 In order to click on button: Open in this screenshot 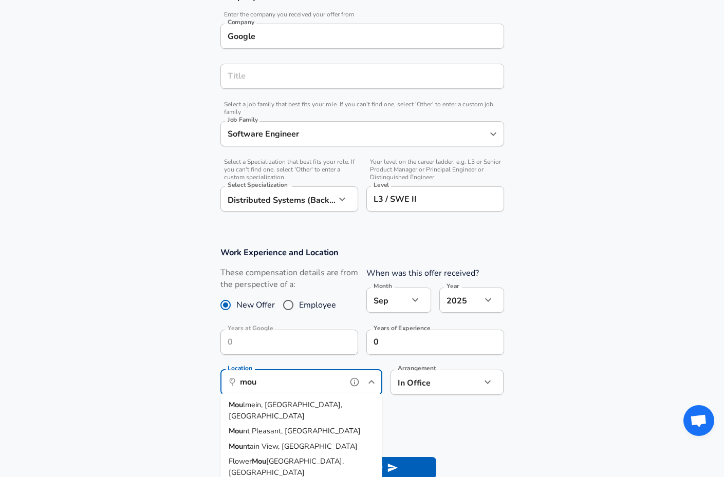, I will do `click(493, 134)`.